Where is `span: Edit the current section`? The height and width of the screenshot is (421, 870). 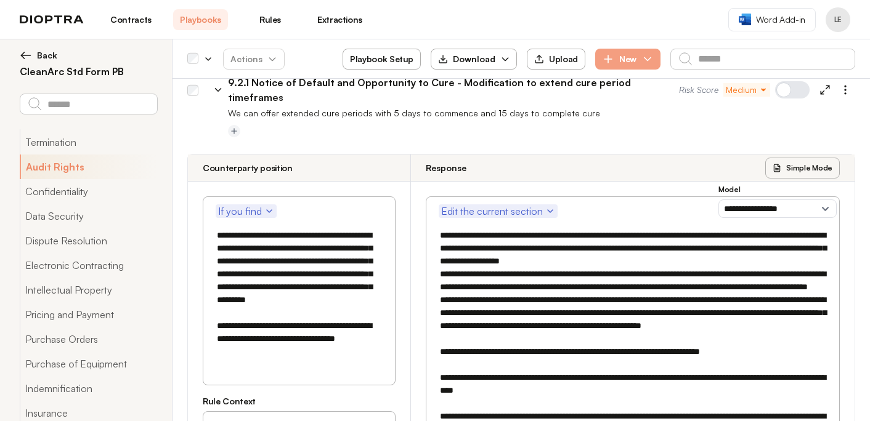 span: Edit the current section is located at coordinates (498, 211).